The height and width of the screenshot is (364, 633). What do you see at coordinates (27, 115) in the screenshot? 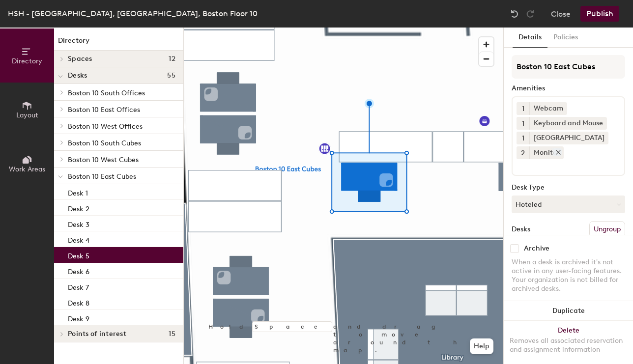
I see `span: Layout` at bounding box center [27, 115].